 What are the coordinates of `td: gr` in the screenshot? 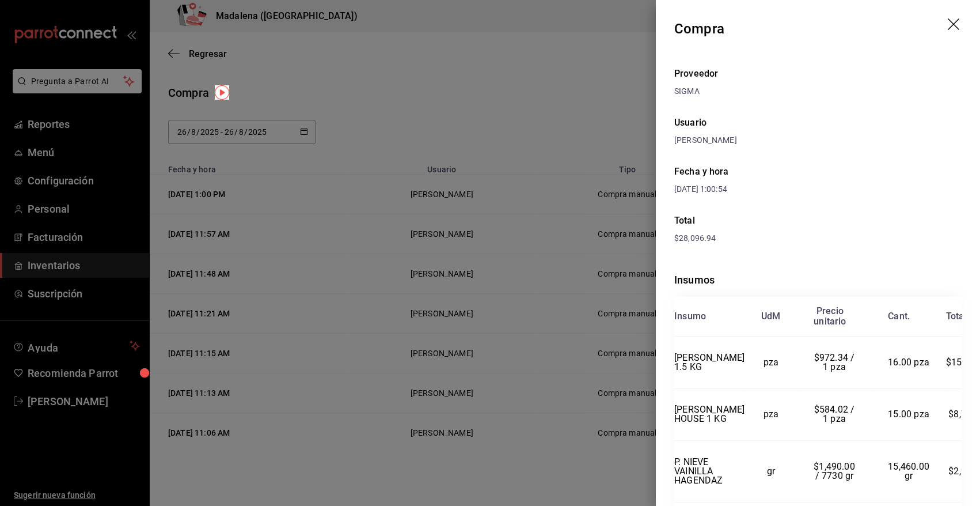 It's located at (770, 471).